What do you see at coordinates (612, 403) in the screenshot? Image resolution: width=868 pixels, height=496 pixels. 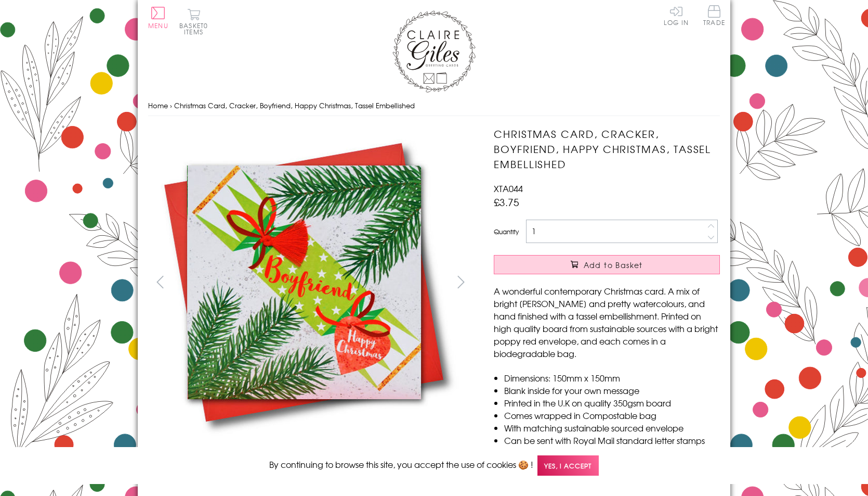 I see `li: Printed in the U.K on quality 350gsm board` at bounding box center [612, 403].